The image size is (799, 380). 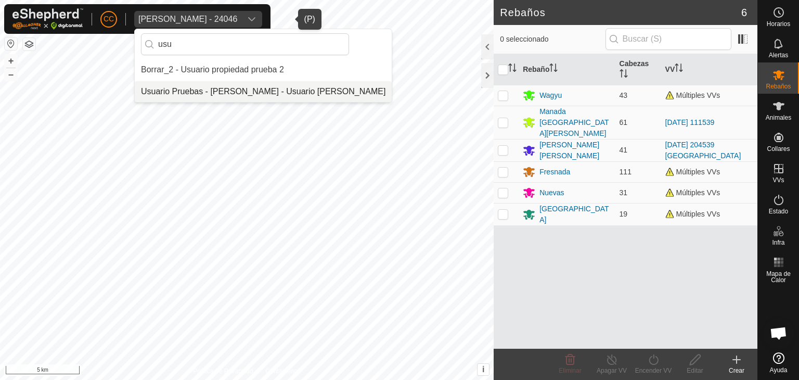 What do you see at coordinates (623, 122) in the screenshot?
I see `span: 61` at bounding box center [623, 122].